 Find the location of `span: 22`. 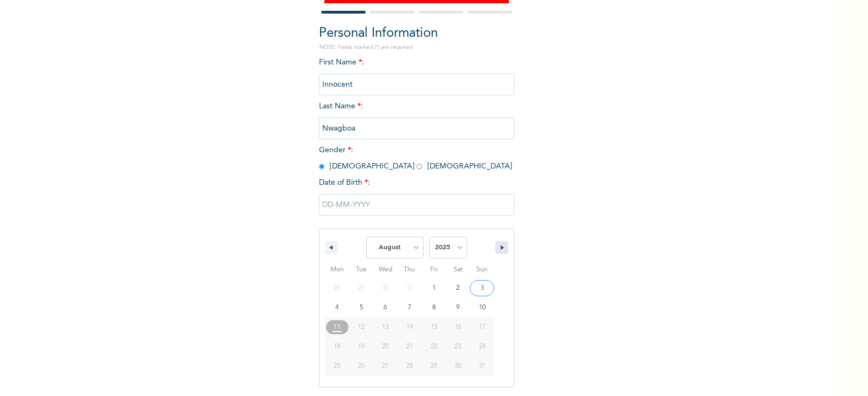

span: 22 is located at coordinates (434, 347).